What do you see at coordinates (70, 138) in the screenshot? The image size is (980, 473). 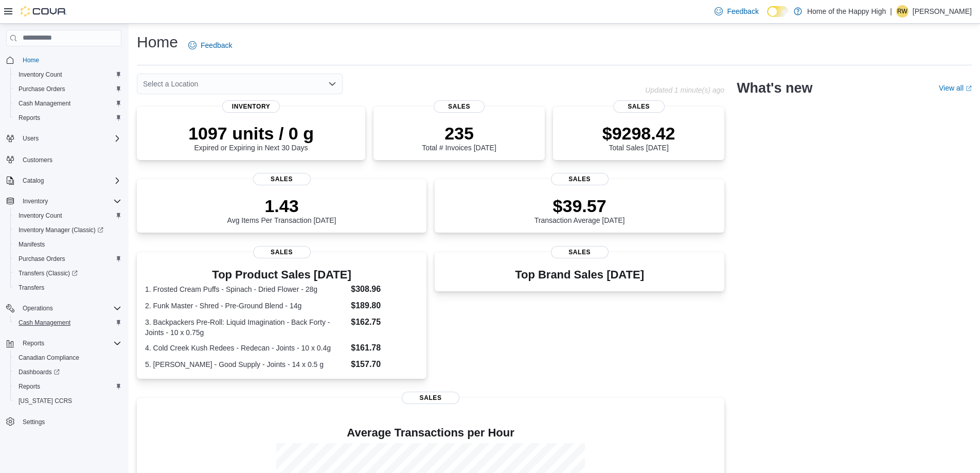 I see `span: Users` at bounding box center [70, 138].